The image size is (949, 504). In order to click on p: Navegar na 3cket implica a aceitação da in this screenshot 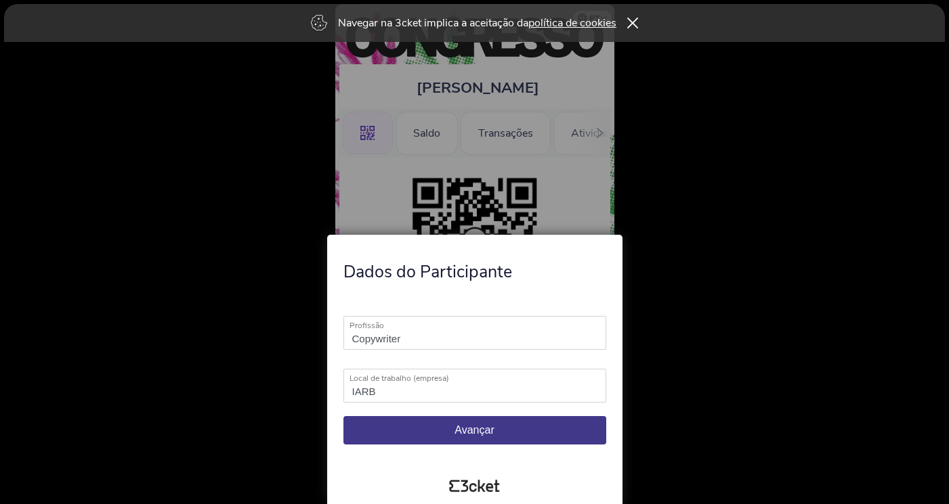, I will do `click(477, 23)`.